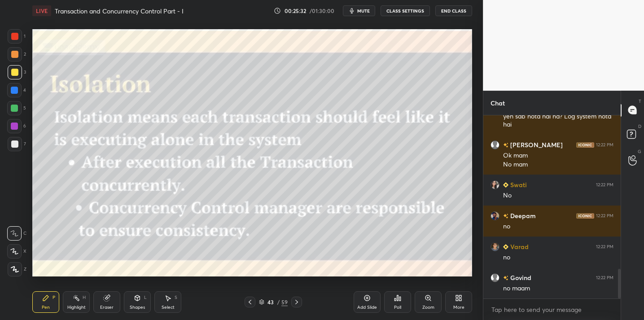 The image size is (644, 320). Describe the element at coordinates (176, 298) in the screenshot. I see `div: S` at that location.